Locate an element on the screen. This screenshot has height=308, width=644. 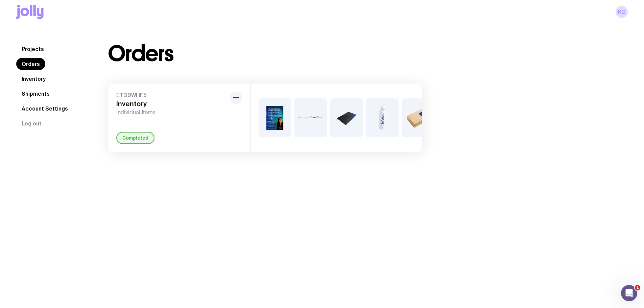
a: Shipments is located at coordinates (35, 94).